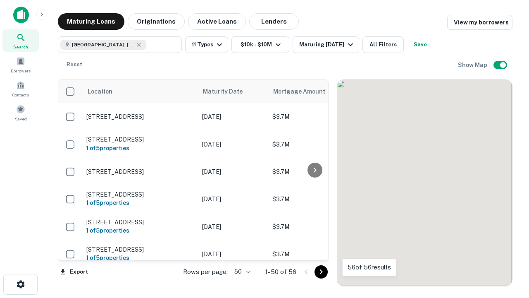 The width and height of the screenshot is (529, 298). What do you see at coordinates (383, 45) in the screenshot?
I see `button: All Filters` at bounding box center [383, 45].